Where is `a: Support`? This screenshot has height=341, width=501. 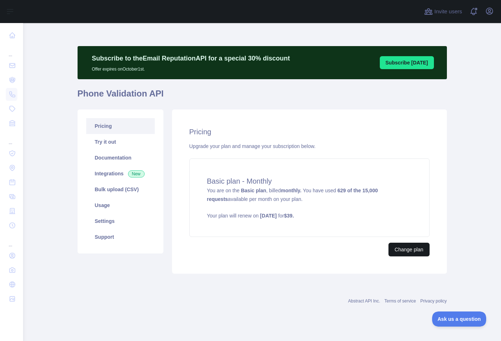 a: Support is located at coordinates (120, 237).